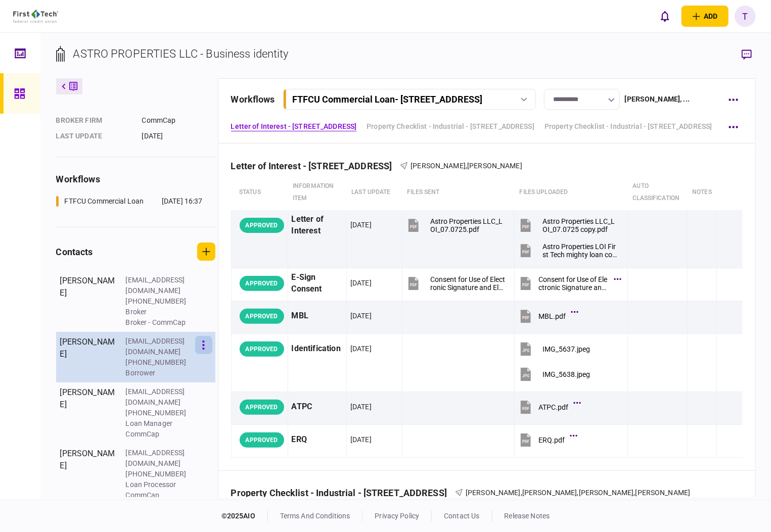 Image resolution: width=771 pixels, height=532 pixels. Describe the element at coordinates (547, 316) in the screenshot. I see `button: MBL.pdf` at that location.